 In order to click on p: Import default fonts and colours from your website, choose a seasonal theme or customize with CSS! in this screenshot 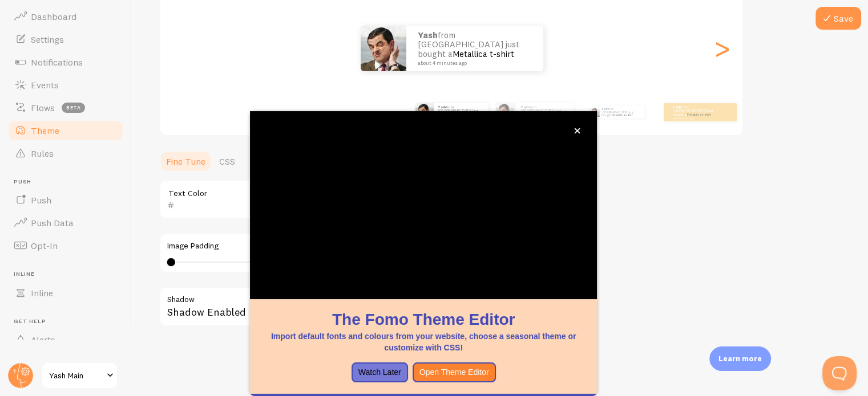, I will do `click(423, 342)`.